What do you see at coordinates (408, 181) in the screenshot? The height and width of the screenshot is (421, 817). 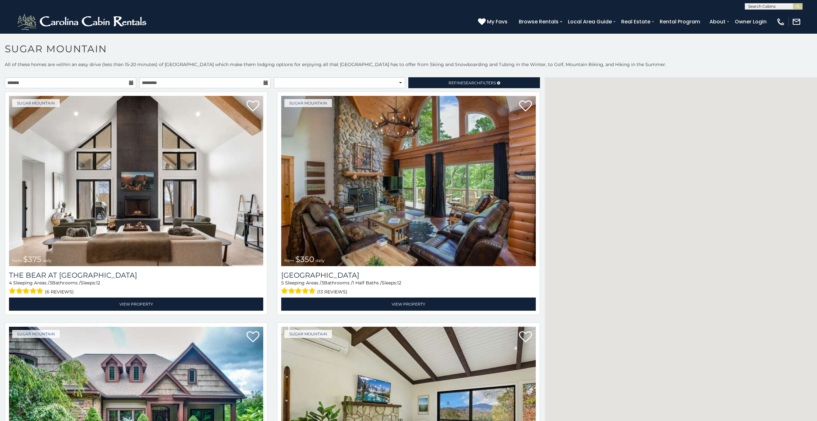 I see `a: Grouse Moor Lodge from $350 daily` at bounding box center [408, 181].